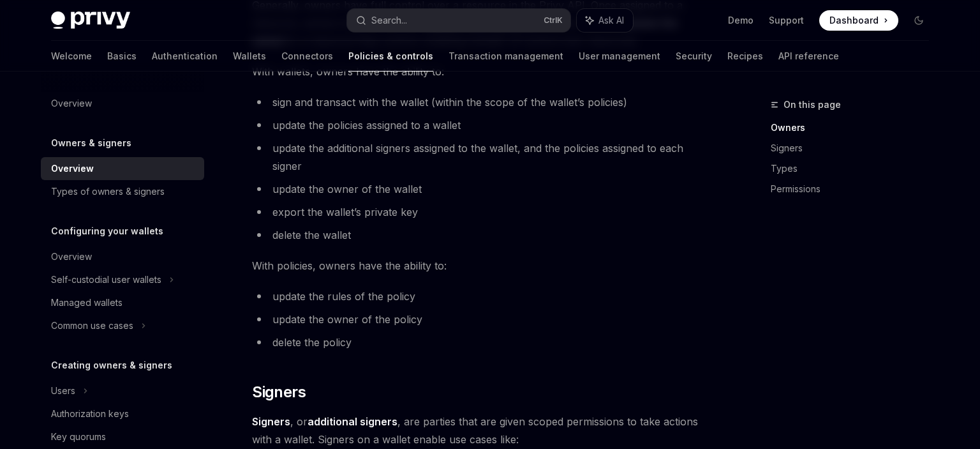 The height and width of the screenshot is (449, 980). What do you see at coordinates (856, 127) in the screenshot?
I see `a: Owners` at bounding box center [856, 127].